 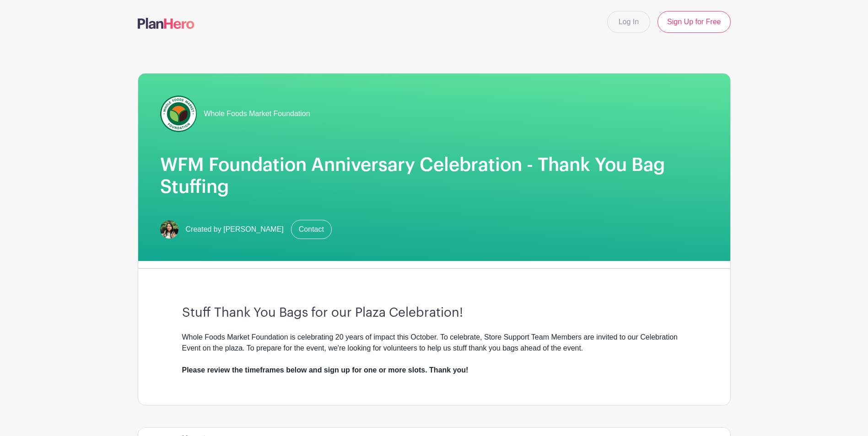 I want to click on div: Whole Foods Market Foundation is celebrating 20 years of impact this October. To celebrate, Store..., so click(x=434, y=354).